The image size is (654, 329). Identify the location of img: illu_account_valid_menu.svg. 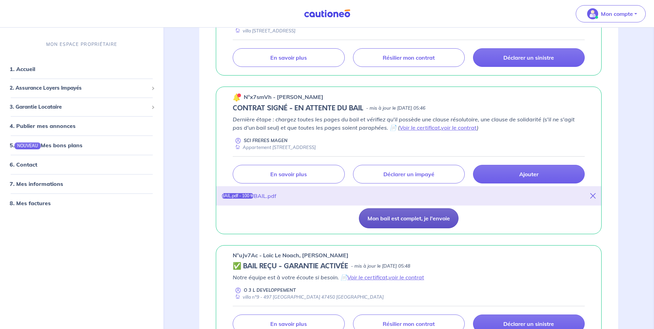
(593, 14).